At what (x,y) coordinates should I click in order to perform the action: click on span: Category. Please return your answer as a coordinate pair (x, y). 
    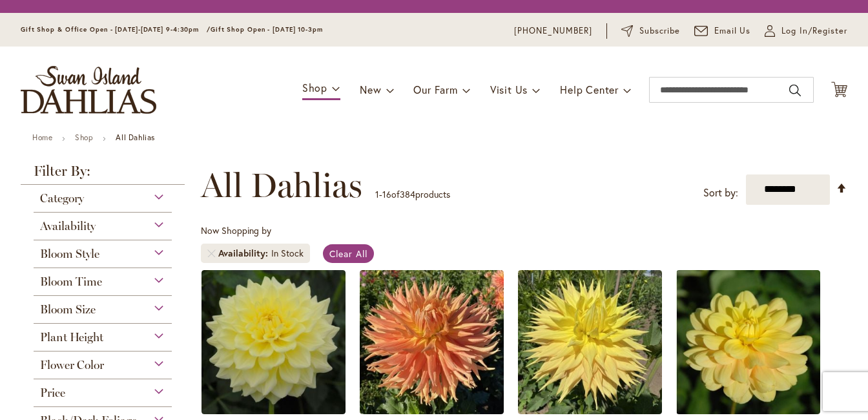
    Looking at the image, I should click on (62, 198).